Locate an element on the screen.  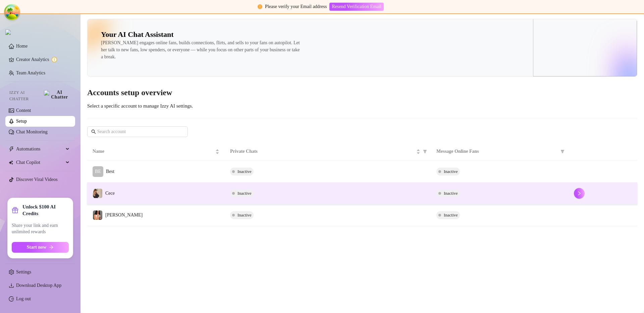
span: BE is located at coordinates (98, 172).